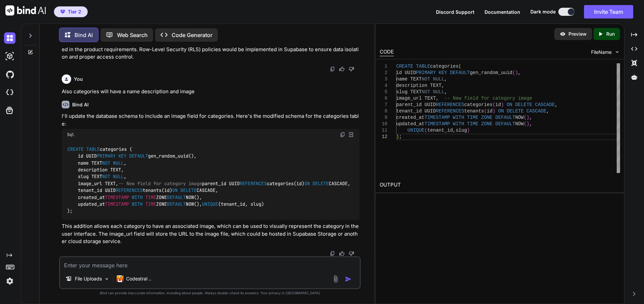 This screenshot has height=304, width=644. Describe the element at coordinates (211, 234) in the screenshot. I see `p: This addition allows each category to have an associated image, which can be used to visually rep...` at that location.